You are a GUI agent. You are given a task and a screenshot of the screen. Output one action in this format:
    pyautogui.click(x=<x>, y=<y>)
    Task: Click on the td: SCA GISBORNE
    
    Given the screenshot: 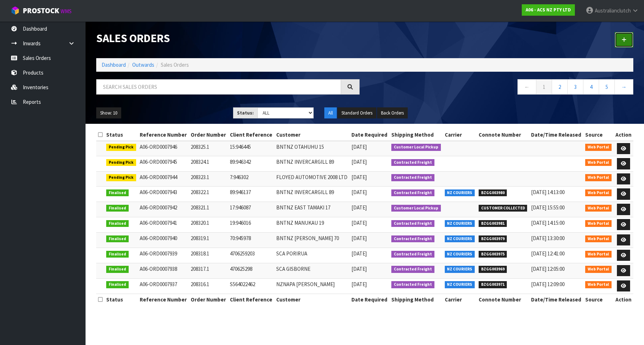 What is the action you would take?
    pyautogui.click(x=312, y=270)
    